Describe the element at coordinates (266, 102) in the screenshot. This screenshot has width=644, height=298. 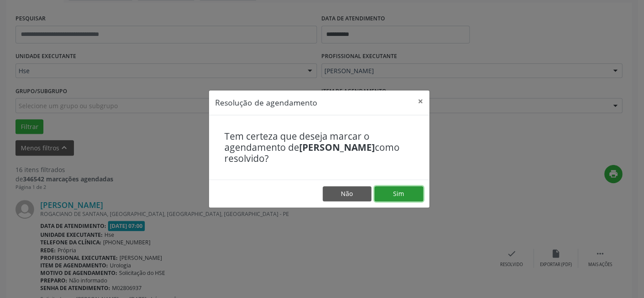
I see `h5: Resolução de agendamento` at that location.